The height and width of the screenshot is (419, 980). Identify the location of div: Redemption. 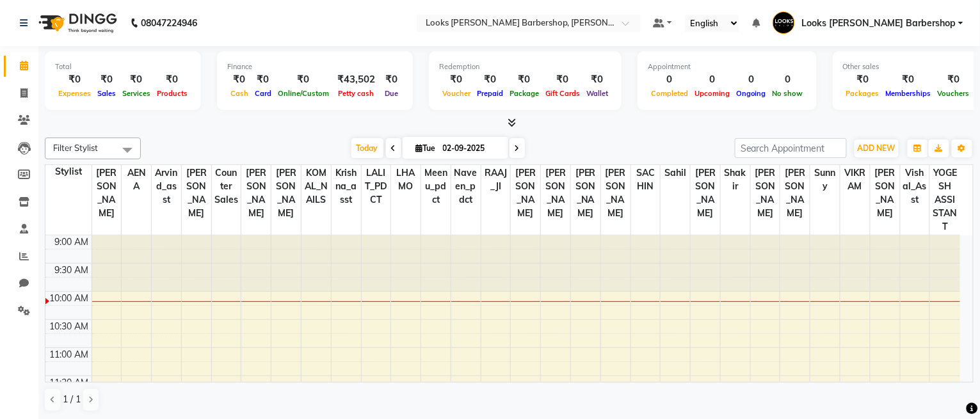
(525, 67).